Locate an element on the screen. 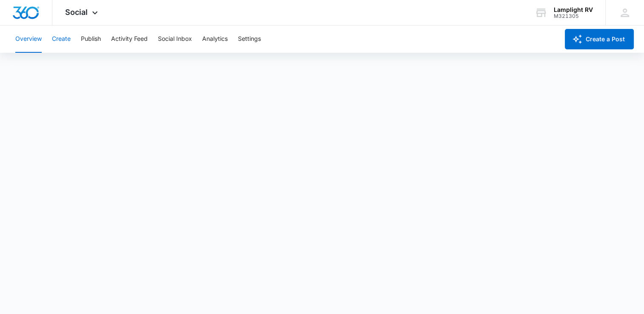 This screenshot has width=644, height=314. button: Publish is located at coordinates (90, 39).